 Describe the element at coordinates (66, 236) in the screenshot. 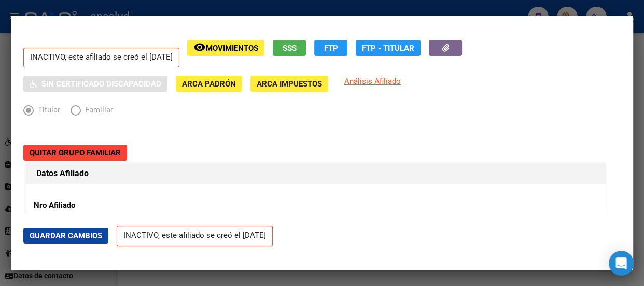

I see `button: Guardar Cambios` at that location.